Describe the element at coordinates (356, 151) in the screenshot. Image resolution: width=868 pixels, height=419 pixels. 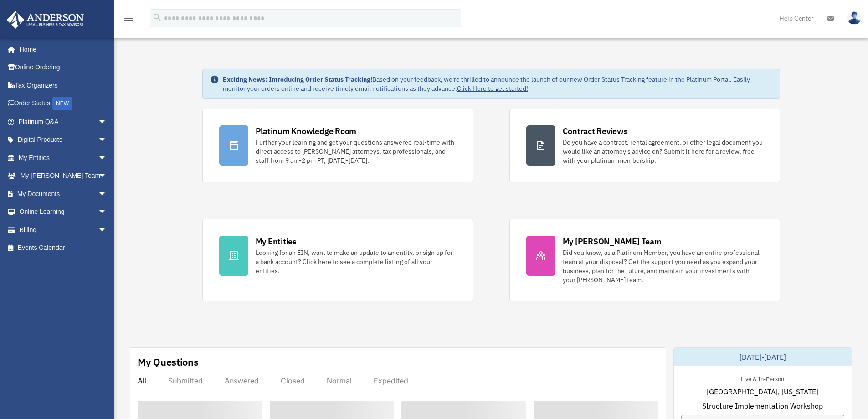
I see `div: Further your learning and get your questions answered real-time with direct access to [PERSON_NAM...` at that location.